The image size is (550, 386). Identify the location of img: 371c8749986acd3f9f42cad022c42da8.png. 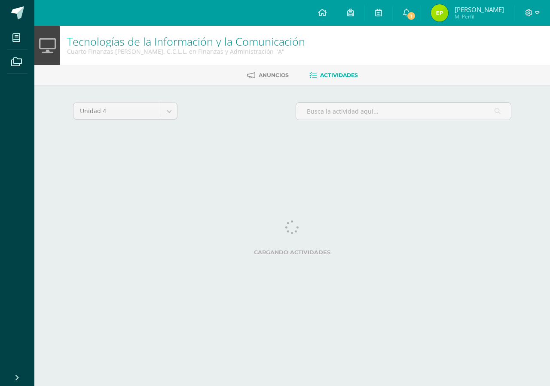
(440, 13).